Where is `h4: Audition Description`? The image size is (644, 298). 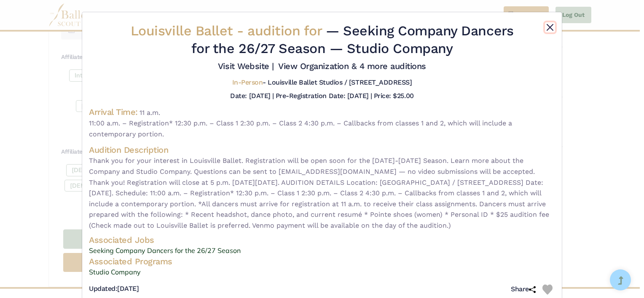 h4: Audition Description is located at coordinates (322, 150).